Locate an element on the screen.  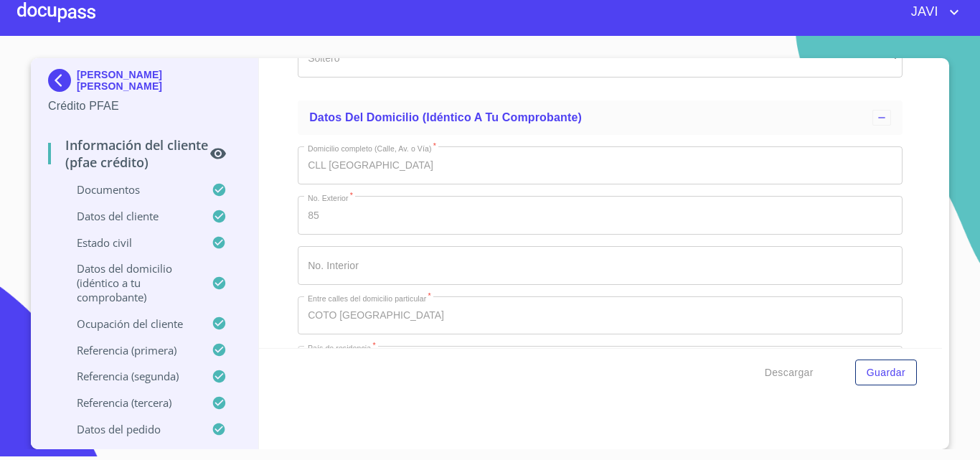
p: Datos del domicilio (idéntico a tu comprobante) is located at coordinates (129, 283).